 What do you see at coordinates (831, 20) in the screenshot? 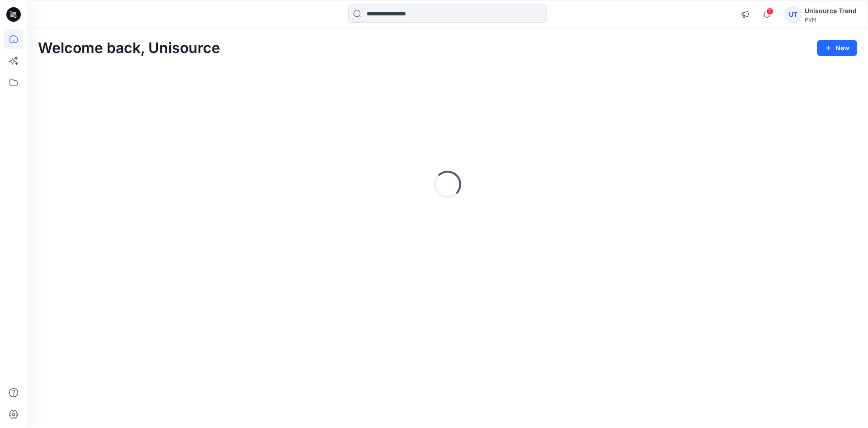
I see `div: PVH` at bounding box center [831, 20].